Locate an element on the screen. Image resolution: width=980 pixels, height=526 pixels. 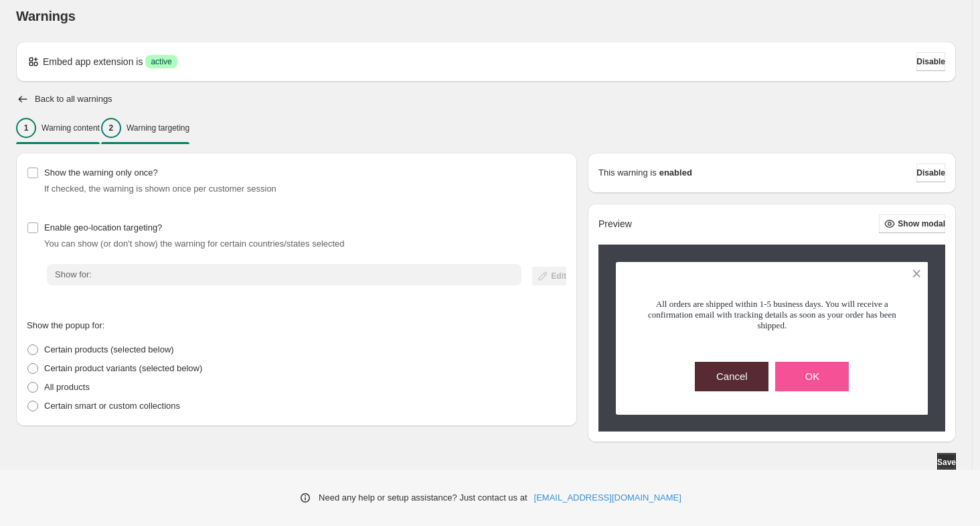
span: Show the warning only once? is located at coordinates (101, 172).